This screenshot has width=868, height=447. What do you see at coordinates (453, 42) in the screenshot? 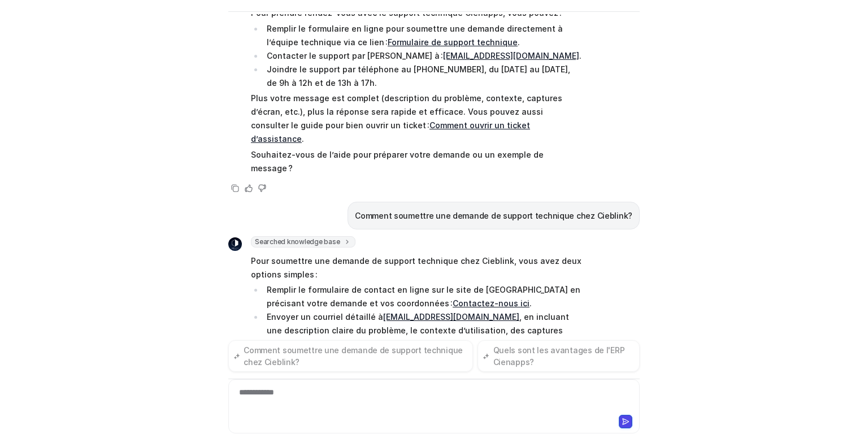
I see `a: Formulaire de support technique` at bounding box center [453, 42].